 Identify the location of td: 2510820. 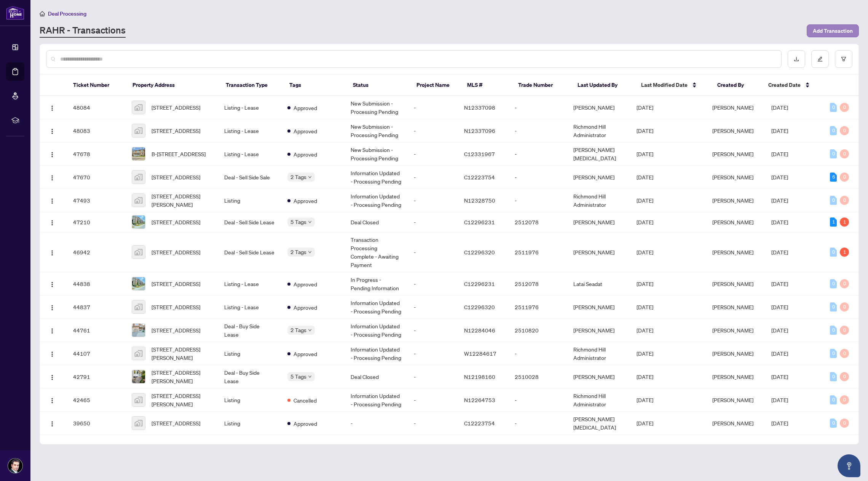
(538, 330).